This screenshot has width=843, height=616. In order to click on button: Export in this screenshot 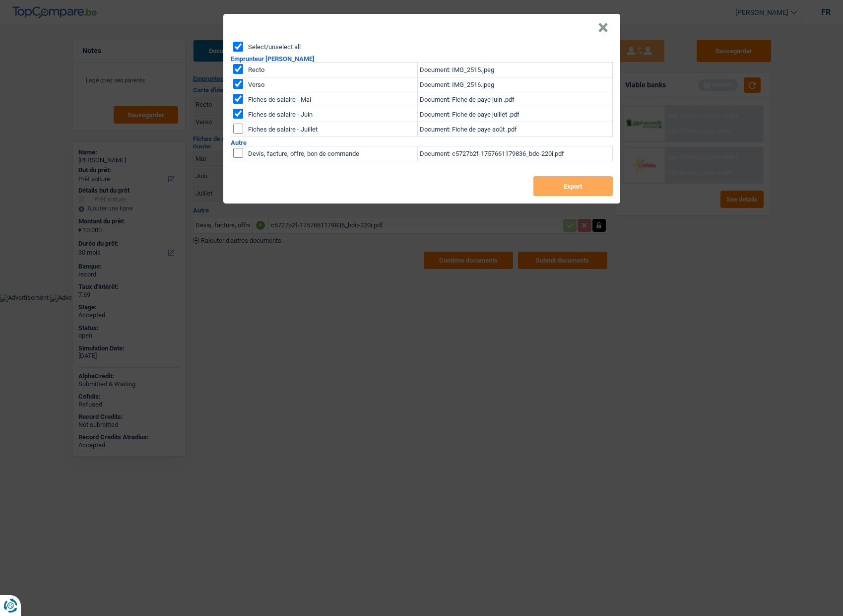, I will do `click(573, 187)`.